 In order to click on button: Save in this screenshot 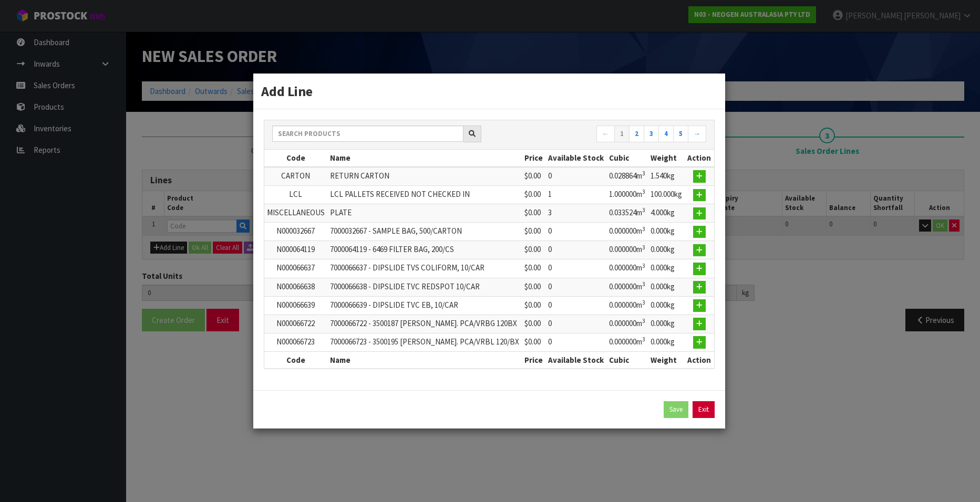, I will do `click(676, 410)`.